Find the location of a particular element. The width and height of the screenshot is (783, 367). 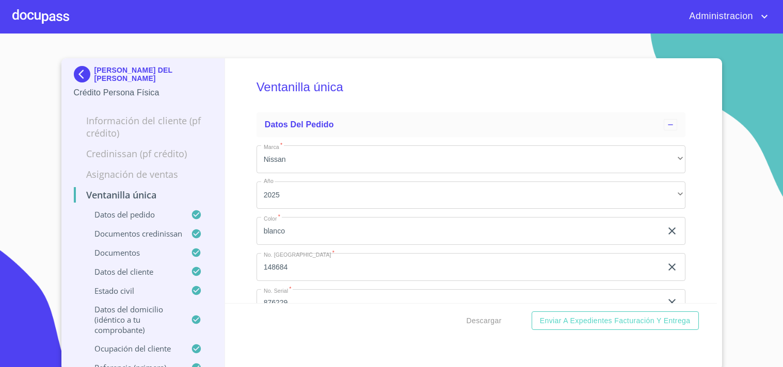

div: Datos del pedido is located at coordinates (470, 125).